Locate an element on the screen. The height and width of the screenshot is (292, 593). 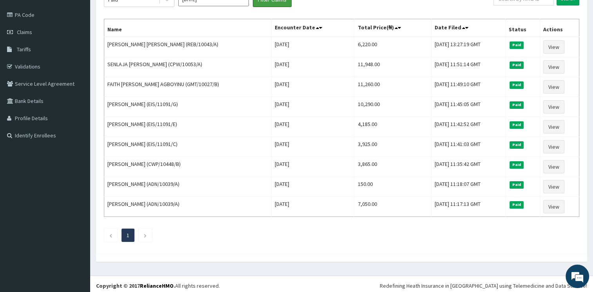
span: Tariffs is located at coordinates (24, 49).